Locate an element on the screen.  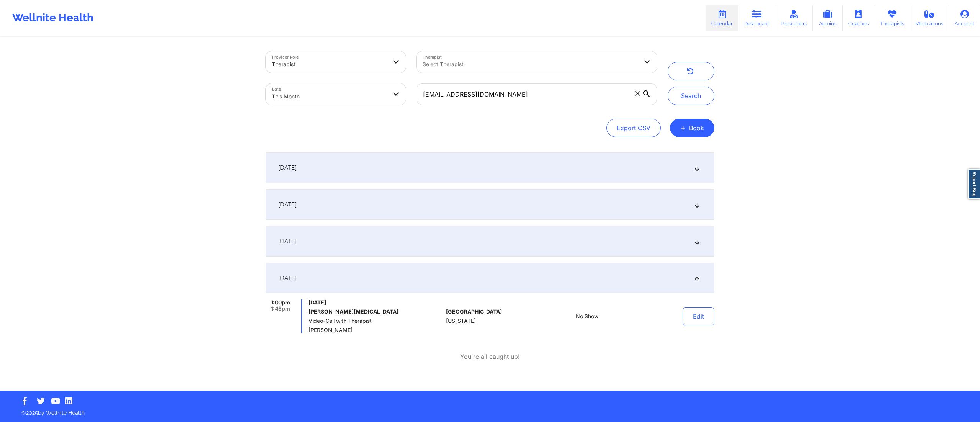
a: Calendar is located at coordinates (722, 18).